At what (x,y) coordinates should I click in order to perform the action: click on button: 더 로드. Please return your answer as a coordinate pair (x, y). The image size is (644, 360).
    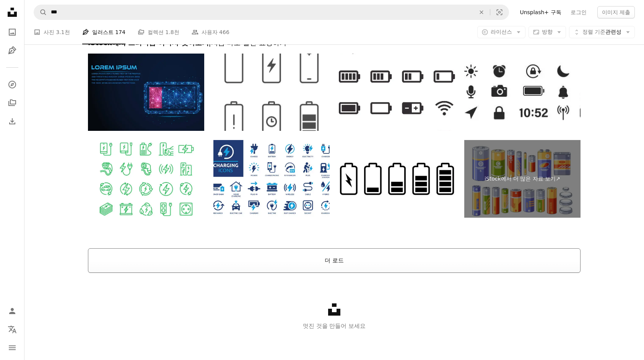
    Looking at the image, I should click on (334, 260).